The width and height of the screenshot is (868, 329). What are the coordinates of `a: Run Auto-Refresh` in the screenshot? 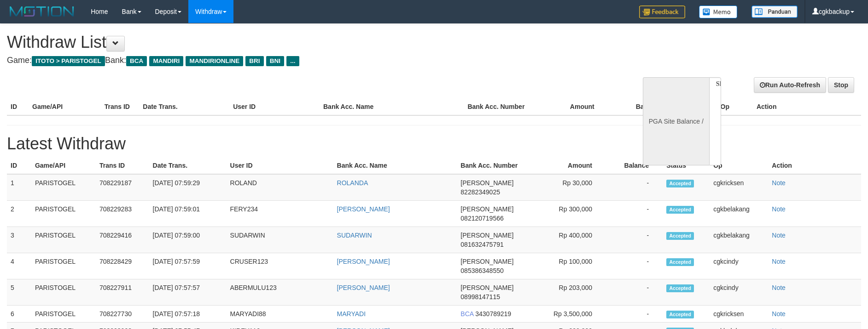 It's located at (790, 85).